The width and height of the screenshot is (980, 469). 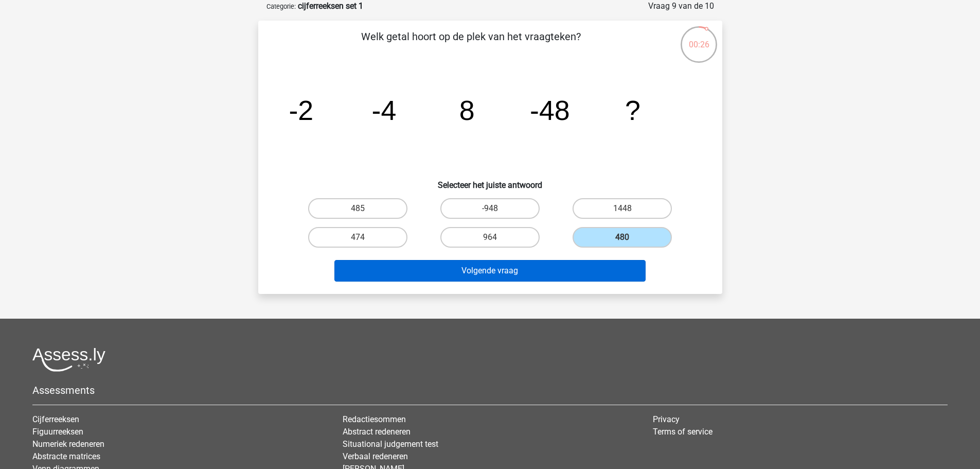 I want to click on a: Verbaal redeneren, so click(x=375, y=456).